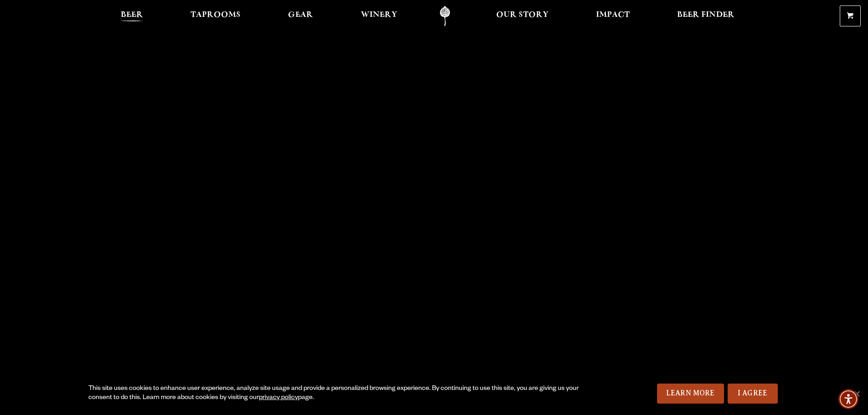 Image resolution: width=868 pixels, height=415 pixels. Describe the element at coordinates (379, 16) in the screenshot. I see `a: Winery` at that location.